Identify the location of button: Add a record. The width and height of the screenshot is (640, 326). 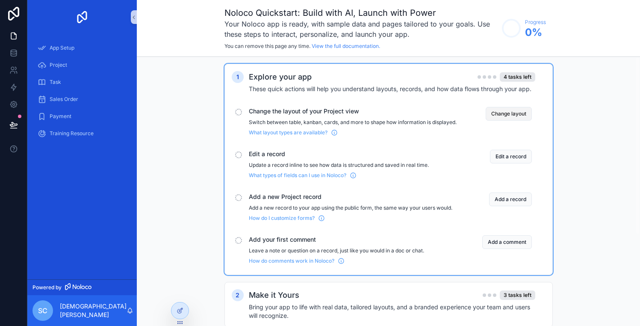
(511, 199).